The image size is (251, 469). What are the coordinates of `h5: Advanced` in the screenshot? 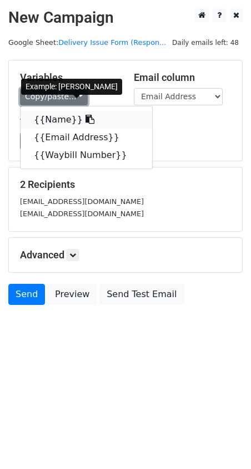 It's located at (125, 255).